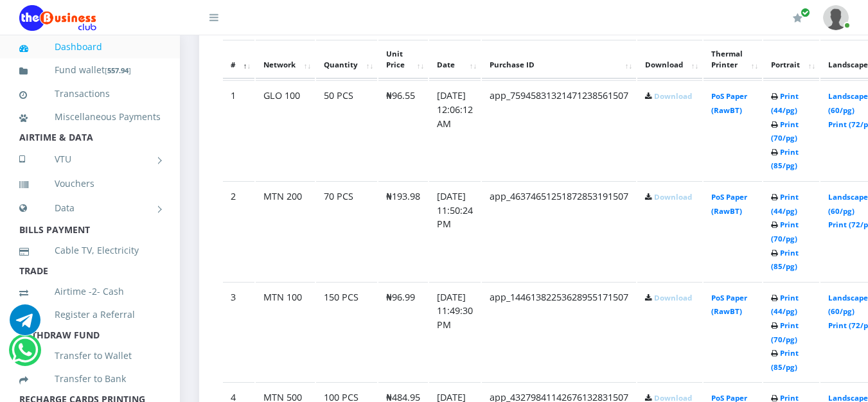 The image size is (868, 402). I want to click on a: Vouchers, so click(90, 184).